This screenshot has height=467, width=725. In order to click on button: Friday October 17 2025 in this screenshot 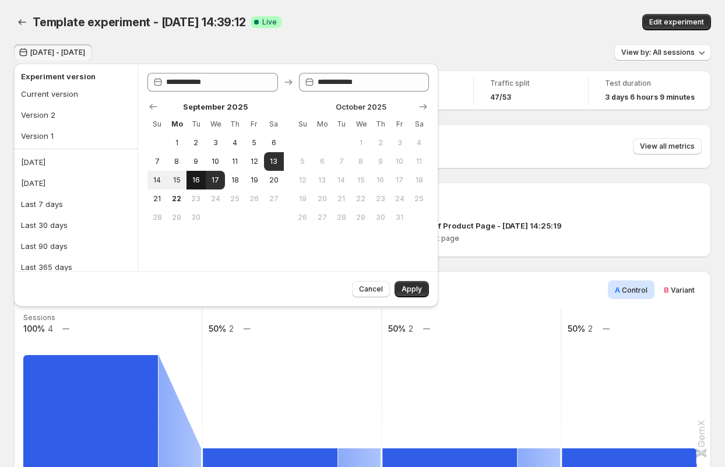, I will do `click(399, 180)`.